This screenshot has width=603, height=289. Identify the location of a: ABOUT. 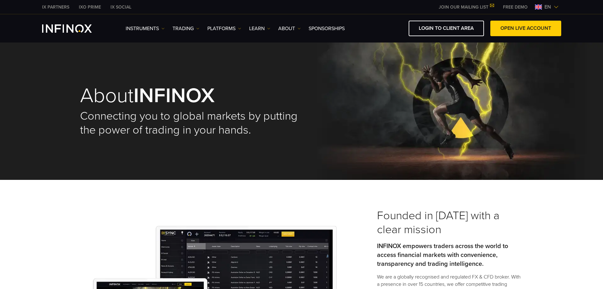
(289, 29).